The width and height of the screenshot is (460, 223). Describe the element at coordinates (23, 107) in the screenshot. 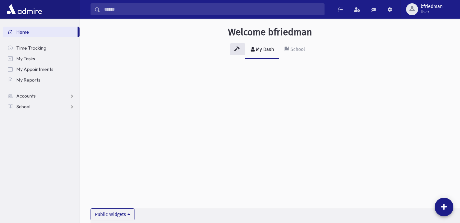

I see `span: School` at that location.